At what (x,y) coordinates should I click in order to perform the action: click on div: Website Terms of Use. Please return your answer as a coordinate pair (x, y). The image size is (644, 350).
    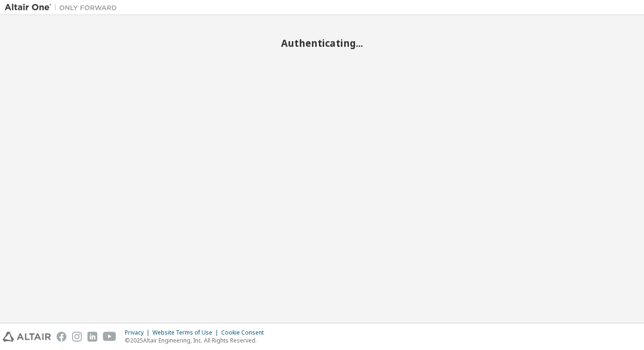
    Looking at the image, I should click on (187, 333).